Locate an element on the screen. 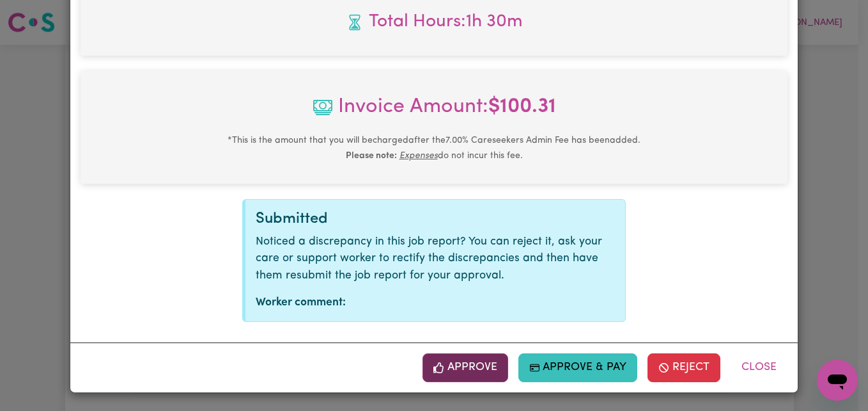 Image resolution: width=868 pixels, height=411 pixels. button: Approve & Pay is located at coordinates (578, 367).